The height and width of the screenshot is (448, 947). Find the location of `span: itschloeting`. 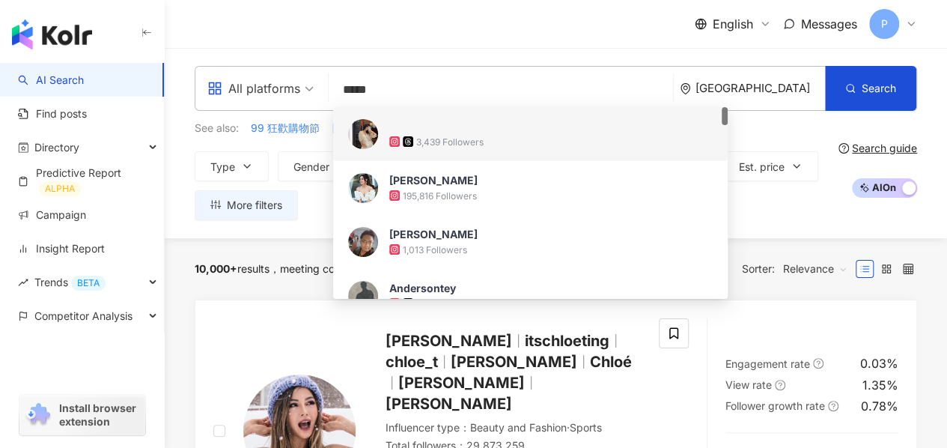

span: itschloeting is located at coordinates (567, 341).